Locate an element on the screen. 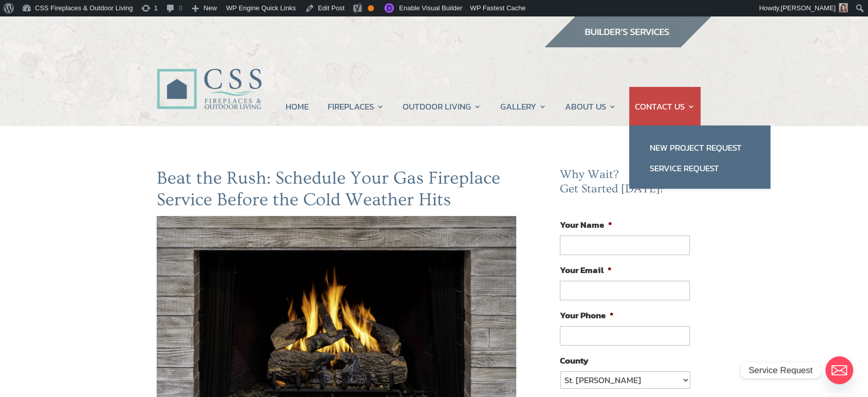 The height and width of the screenshot is (397, 868). a: OUTDOOR LIVING is located at coordinates (442, 106).